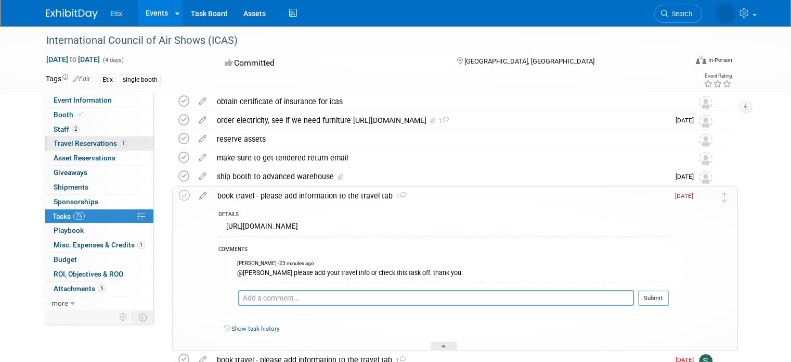  What do you see at coordinates (445, 101) in the screenshot?
I see `div: obtain certificate of insurance for icas` at bounding box center [445, 101].